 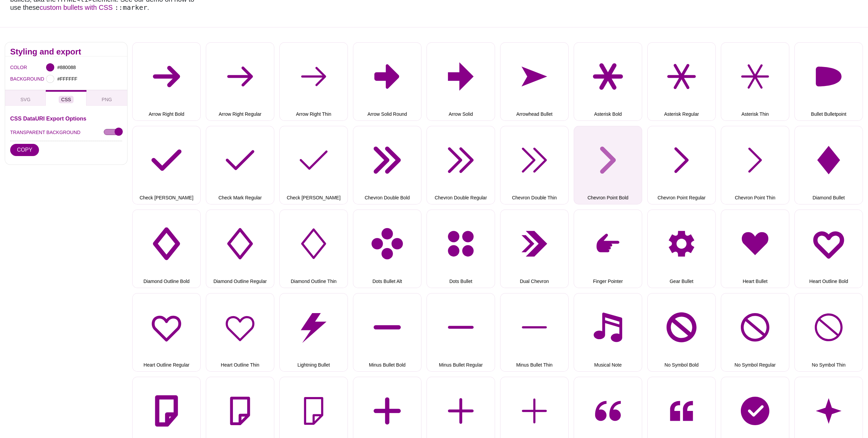 What do you see at coordinates (755, 249) in the screenshot?
I see `button: Heart Bullet` at bounding box center [755, 249].